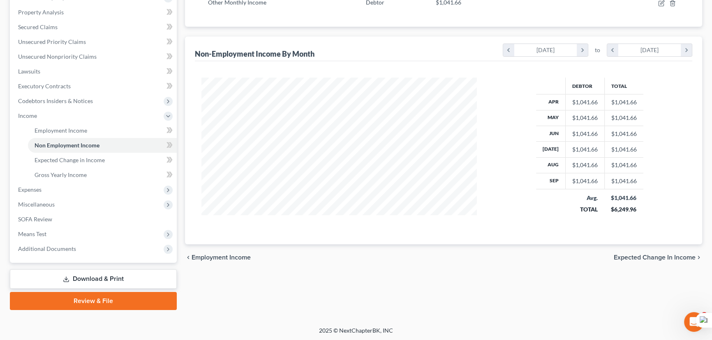 The height and width of the screenshot is (340, 712). Describe the element at coordinates (658, 258) in the screenshot. I see `button: Expected Change in Income chevron_right` at that location.